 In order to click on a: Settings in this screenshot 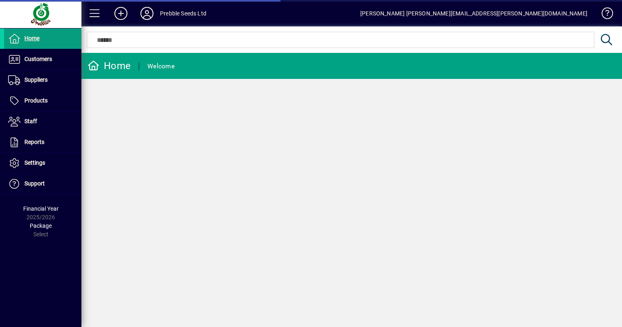, I will do `click(43, 163)`.